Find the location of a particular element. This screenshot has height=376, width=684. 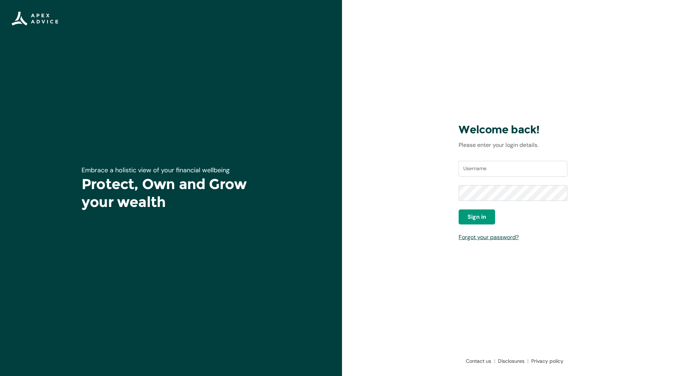

img: Apex Advice Group is located at coordinates (35, 19).